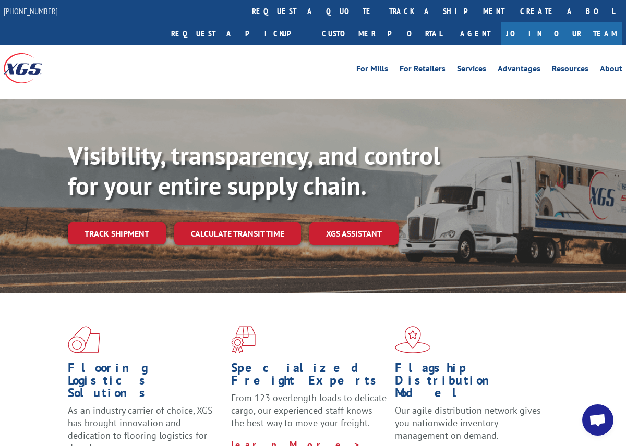  What do you see at coordinates (145, 383) in the screenshot?
I see `h1: Flooring Logistics Solutions` at bounding box center [145, 383].